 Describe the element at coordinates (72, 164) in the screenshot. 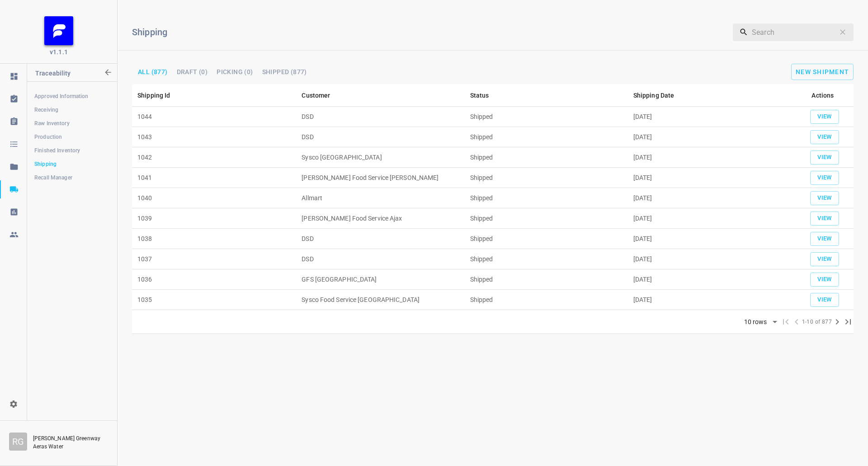

I see `a: Shipping` at that location.